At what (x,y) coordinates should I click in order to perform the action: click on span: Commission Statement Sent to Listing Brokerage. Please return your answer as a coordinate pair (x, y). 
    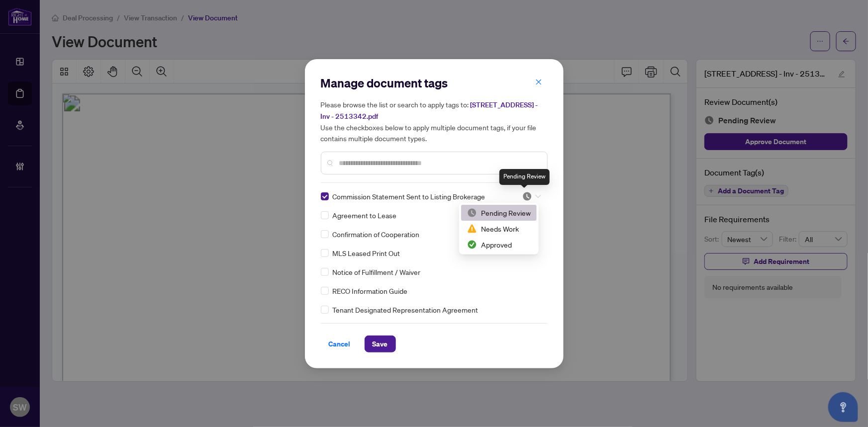
    Looking at the image, I should click on (409, 196).